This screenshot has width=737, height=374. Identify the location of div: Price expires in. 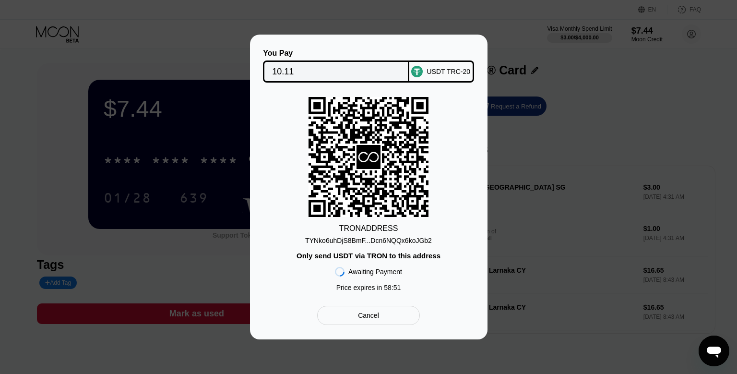
(369, 288).